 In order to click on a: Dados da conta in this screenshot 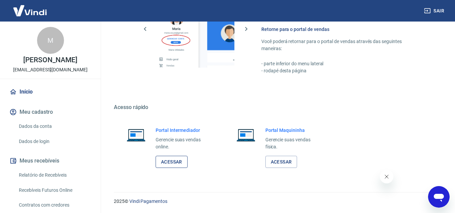, I will do `click(54, 126)`.